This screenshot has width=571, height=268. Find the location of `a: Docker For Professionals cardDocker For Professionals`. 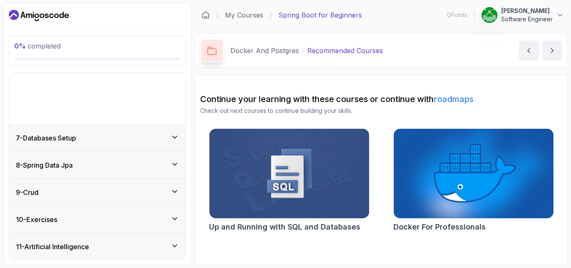

a: Docker For Professionals cardDocker For Professionals is located at coordinates (474, 181).